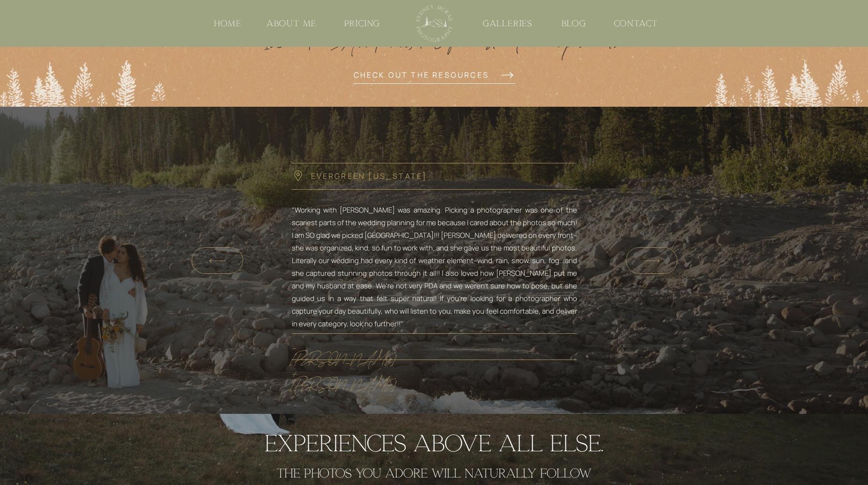 Image resolution: width=868 pixels, height=485 pixels. Describe the element at coordinates (292, 23) in the screenshot. I see `a: ABOUT me` at that location.